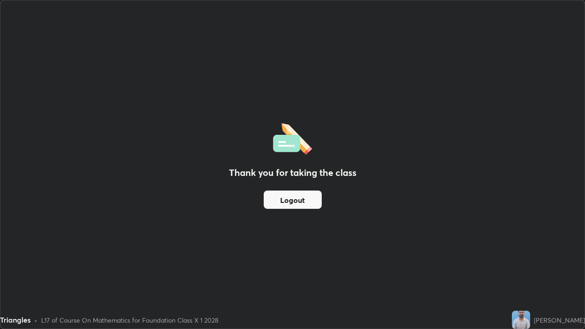 The image size is (585, 329). What do you see at coordinates (521, 320) in the screenshot?
I see `img: 9134a19db12944be863c26d5fdae2459.jpg` at bounding box center [521, 320].